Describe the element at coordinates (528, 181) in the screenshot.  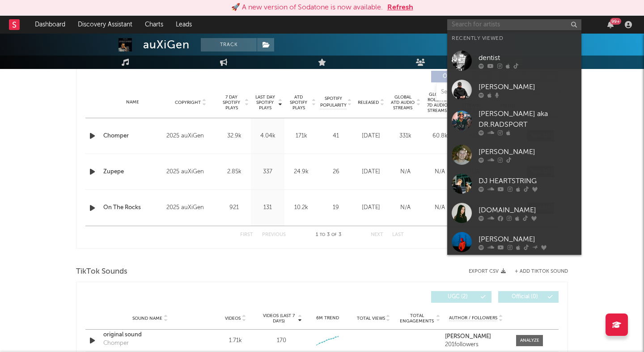
I see `div: DJ HEARTSTRING` at that location.